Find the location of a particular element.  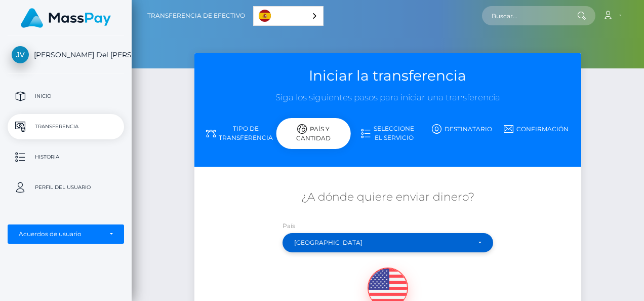

button: México is located at coordinates (387, 242).